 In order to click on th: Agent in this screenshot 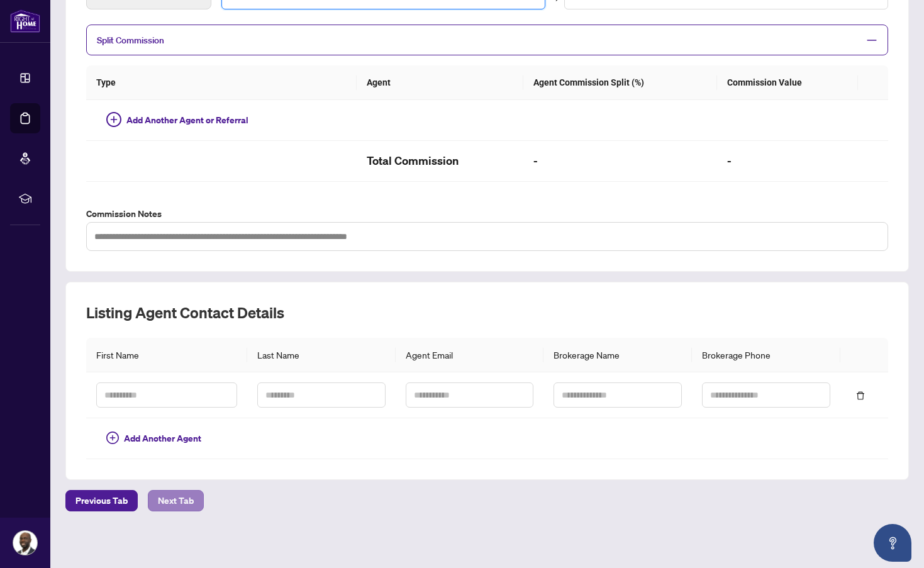, I will do `click(440, 83)`.